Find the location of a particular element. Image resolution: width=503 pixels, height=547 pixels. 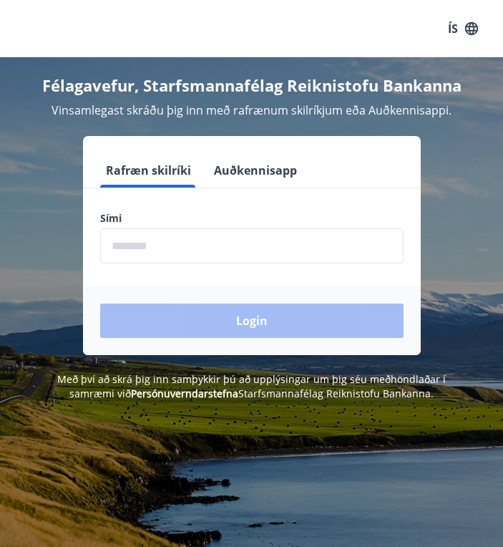

span: Með því að skrá þig inn samþykkir þú að upplýsingar um þig séu meðhöndlaðar í samræmi við Starfsm... is located at coordinates (251, 386).